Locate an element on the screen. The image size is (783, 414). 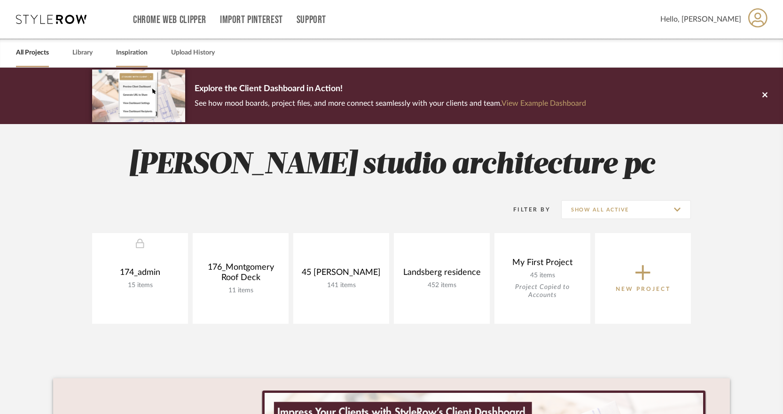
a: Support is located at coordinates (311, 20).